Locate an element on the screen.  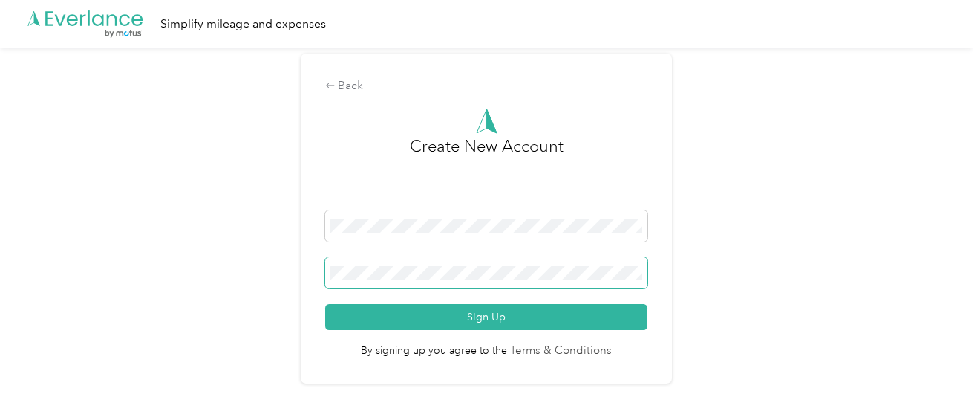
span: By signing up you agree to the is located at coordinates (486, 345).